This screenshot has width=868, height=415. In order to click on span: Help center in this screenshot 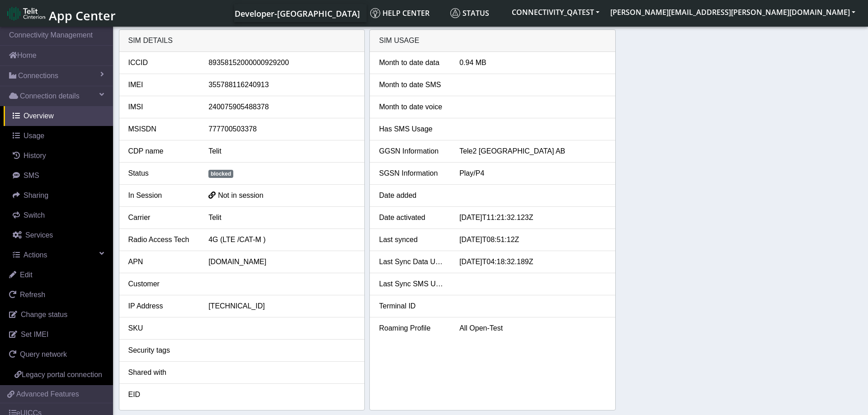, I will do `click(399, 13)`.